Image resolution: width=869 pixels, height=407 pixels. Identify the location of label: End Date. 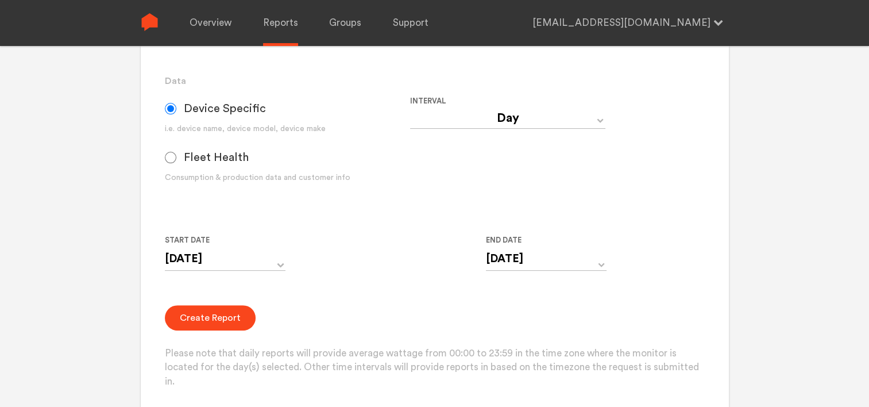
(542, 240).